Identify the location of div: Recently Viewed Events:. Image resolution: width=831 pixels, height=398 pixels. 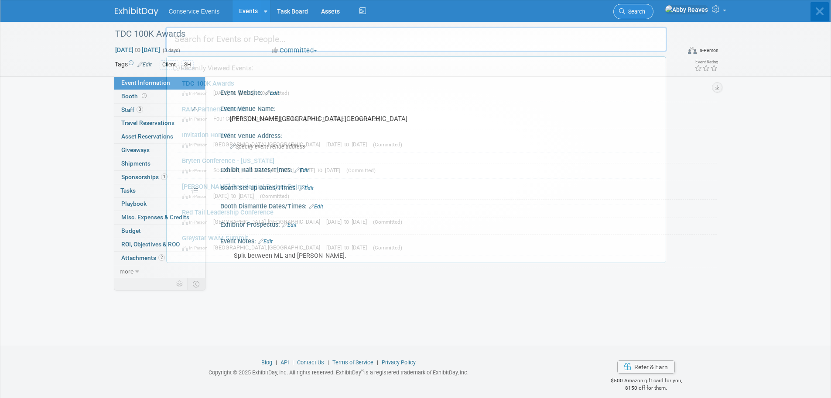
(416, 66).